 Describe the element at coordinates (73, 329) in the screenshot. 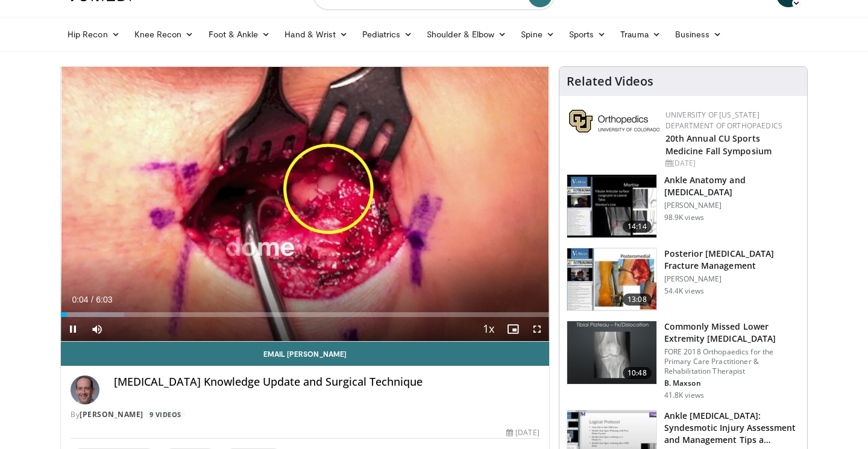

I see `button: Pause` at that location.